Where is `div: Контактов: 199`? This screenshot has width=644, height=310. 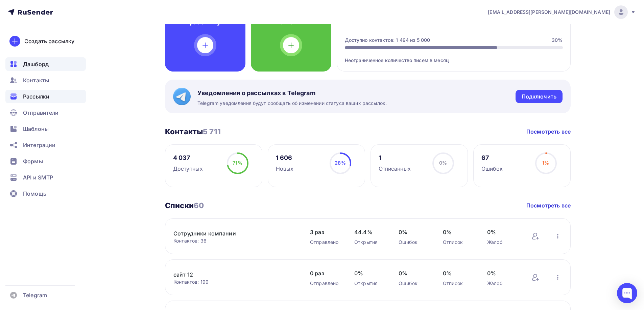 div: Контактов: 199 is located at coordinates (235, 282).